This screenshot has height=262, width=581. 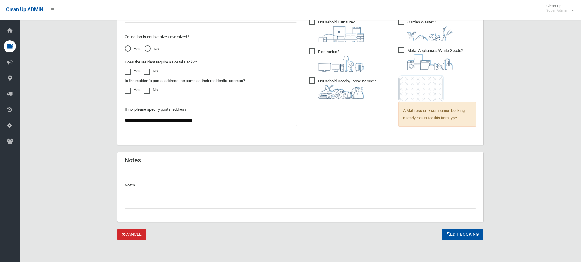 What do you see at coordinates (336, 60) in the screenshot?
I see `span: Electronics` at bounding box center [336, 60].